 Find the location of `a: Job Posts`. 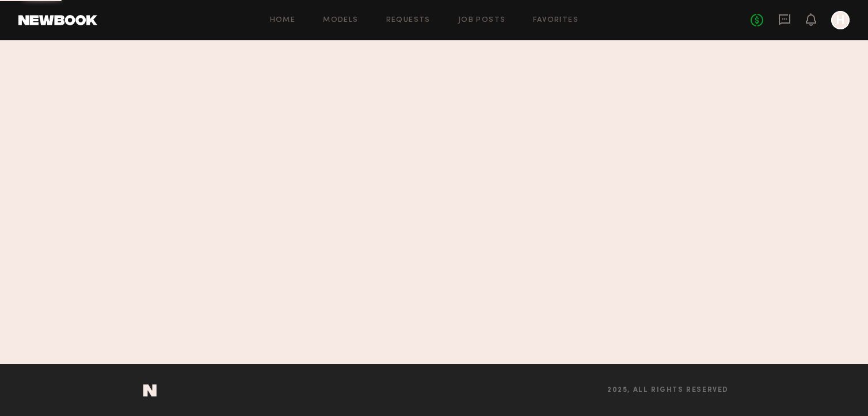

a: Job Posts is located at coordinates (482, 20).